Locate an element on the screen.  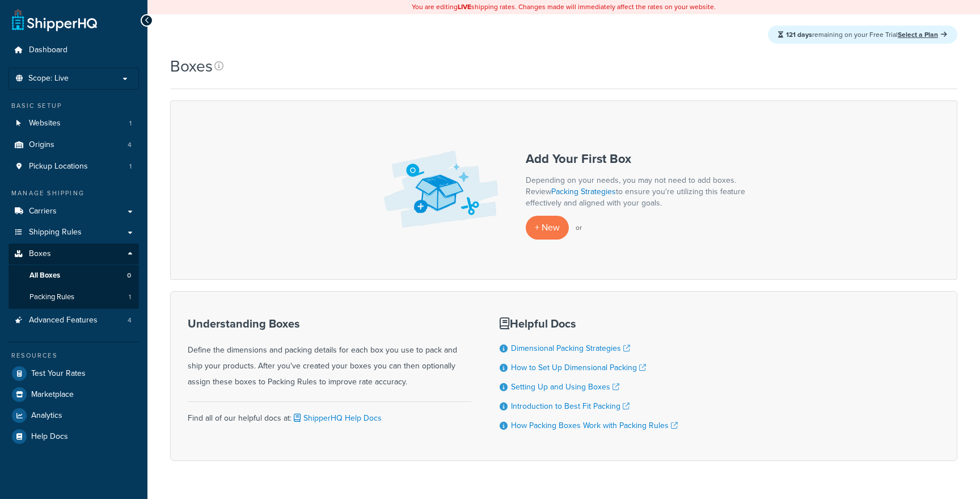
a: ShipperHQ Help Docs is located at coordinates (337, 418).